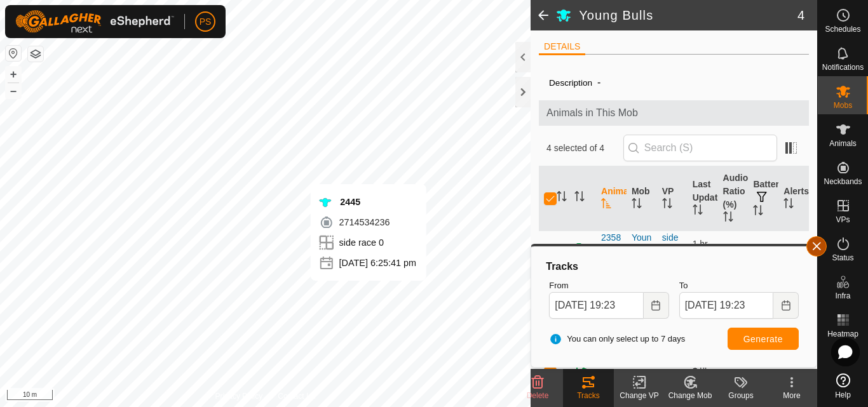 The width and height of the screenshot is (868, 407). I want to click on input: Search (S), so click(700, 148).